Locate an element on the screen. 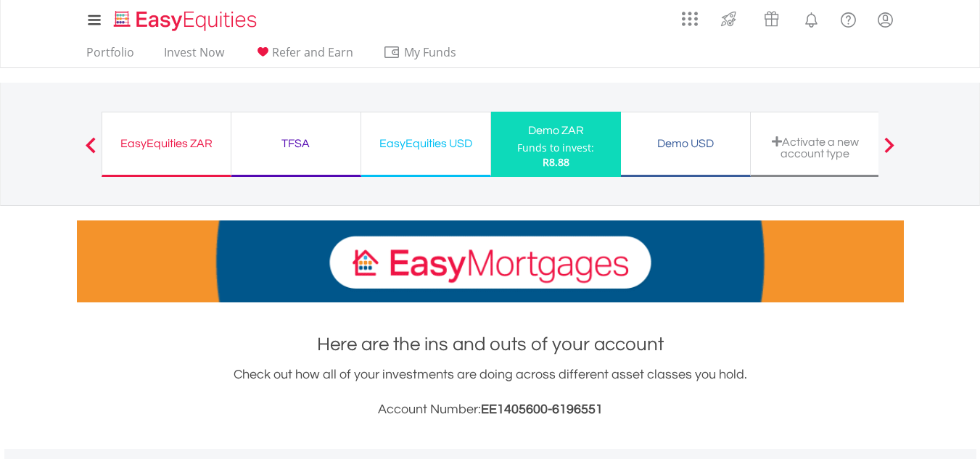  div: TFSA is located at coordinates (296, 144).